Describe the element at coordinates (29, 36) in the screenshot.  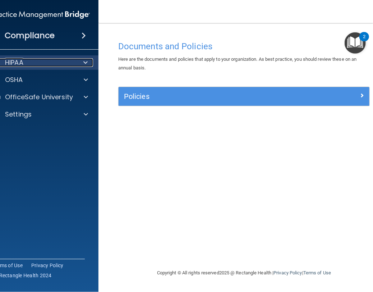
I see `h4: Compliance` at that location.